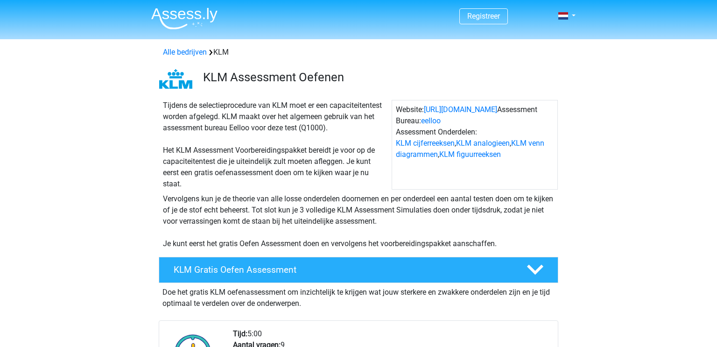 The image size is (717, 347). I want to click on a: Registreer, so click(484, 16).